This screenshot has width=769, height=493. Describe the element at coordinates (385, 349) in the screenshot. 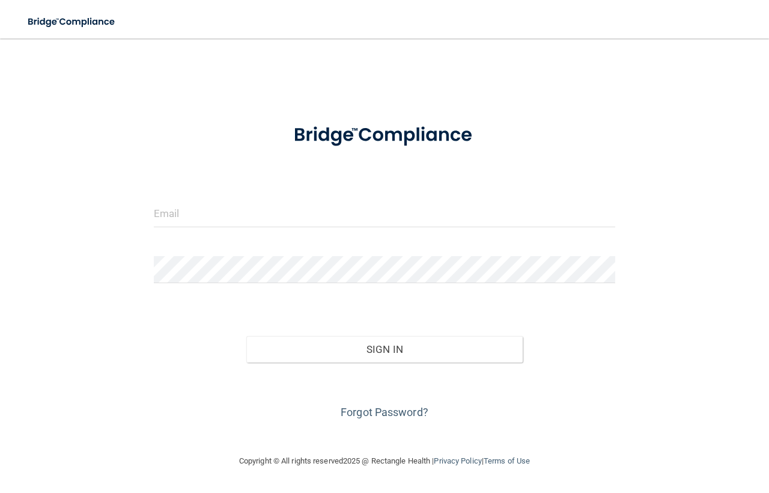

I see `button: Sign In` at that location.